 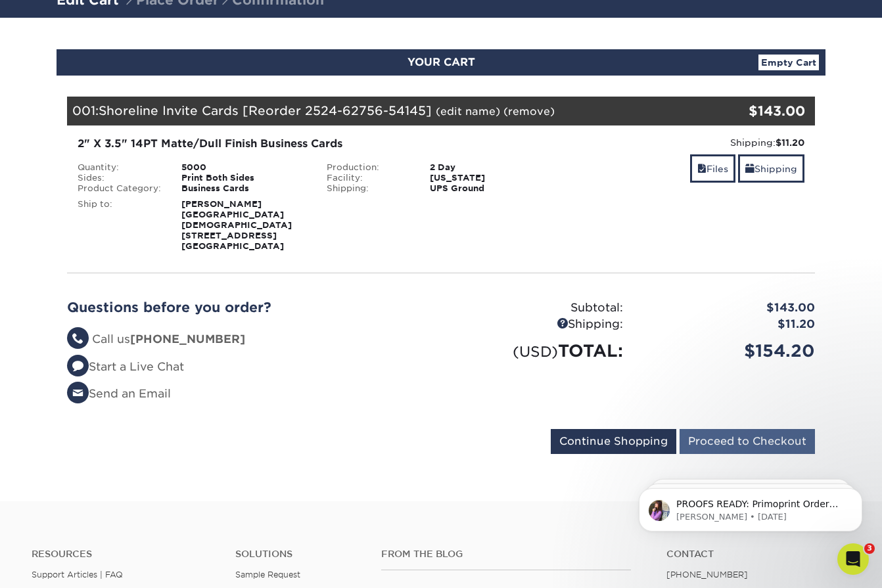 I want to click on span: files, so click(x=702, y=169).